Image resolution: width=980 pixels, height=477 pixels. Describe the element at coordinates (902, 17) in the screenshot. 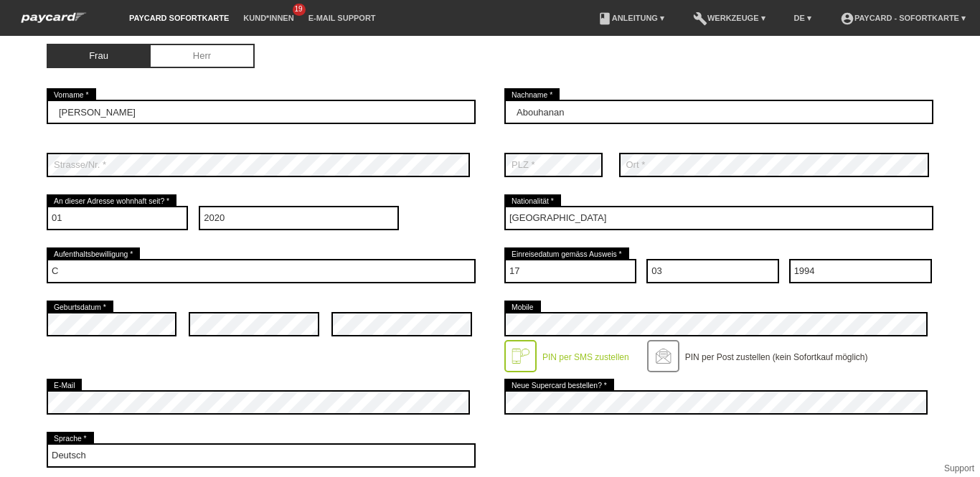

I see `a: account_circlepaycard - Sofortkarte ▾` at that location.